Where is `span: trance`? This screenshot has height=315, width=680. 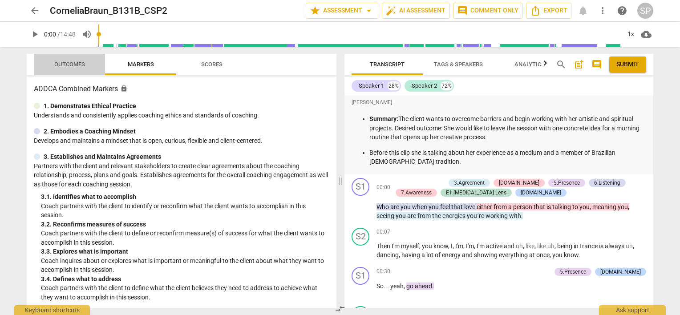 span: trance is located at coordinates (589, 246).